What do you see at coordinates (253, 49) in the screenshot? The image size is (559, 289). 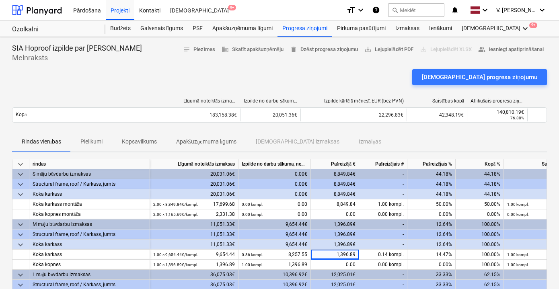 I see `button: Skatīt apakšuzņēmēju` at bounding box center [253, 49].